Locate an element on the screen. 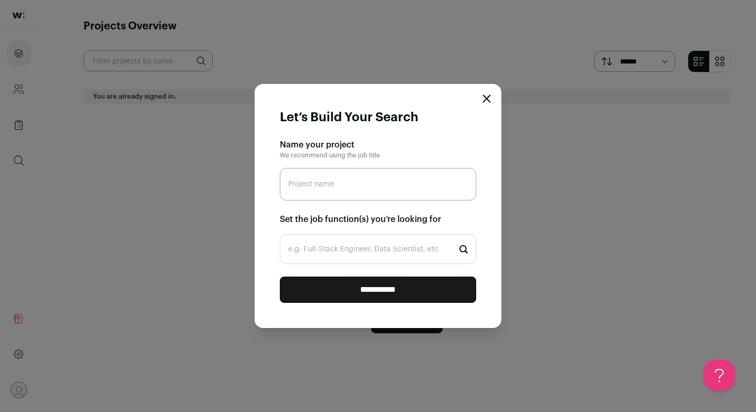 The height and width of the screenshot is (412, 756). h1: Let’s Build Your Search is located at coordinates (349, 118).